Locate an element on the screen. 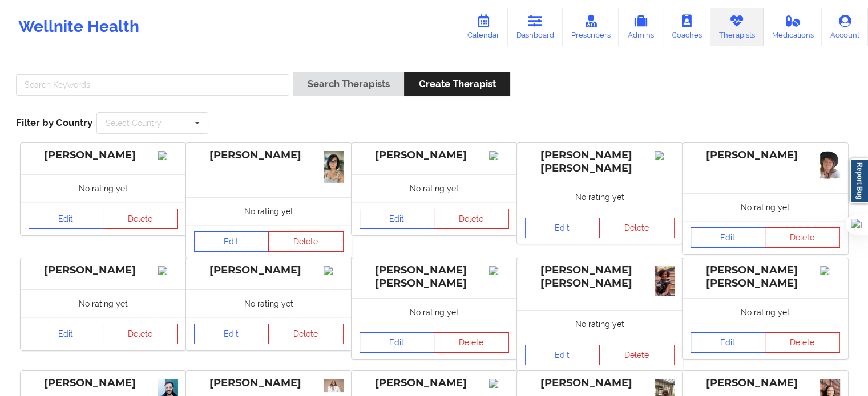  button: Create Therapist is located at coordinates (457, 84).